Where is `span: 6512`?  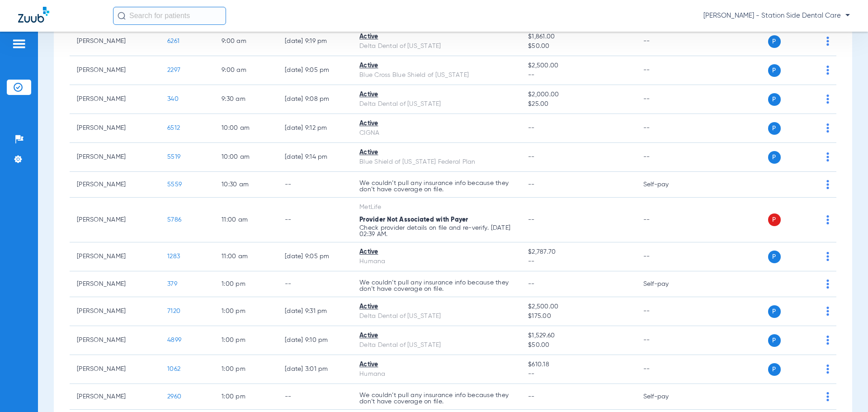
span: 6512 is located at coordinates (174, 128).